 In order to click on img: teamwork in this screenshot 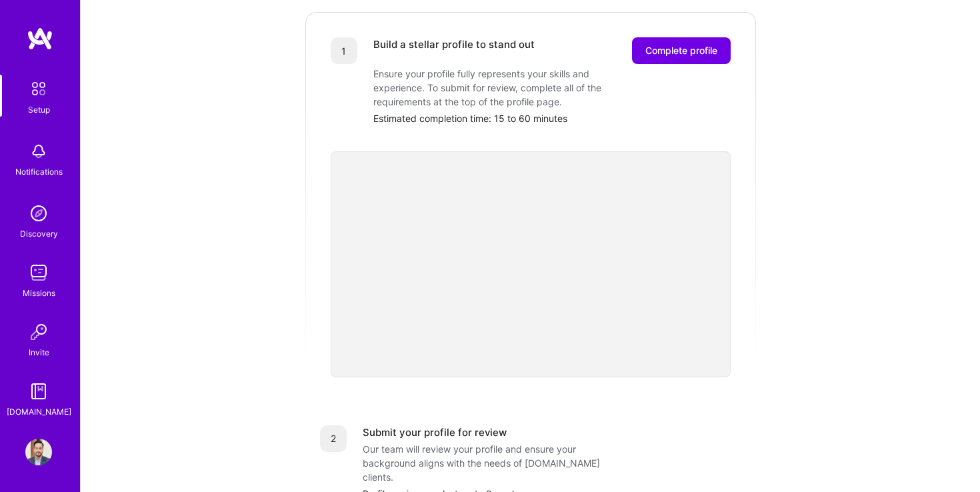, I will do `click(39, 273)`.